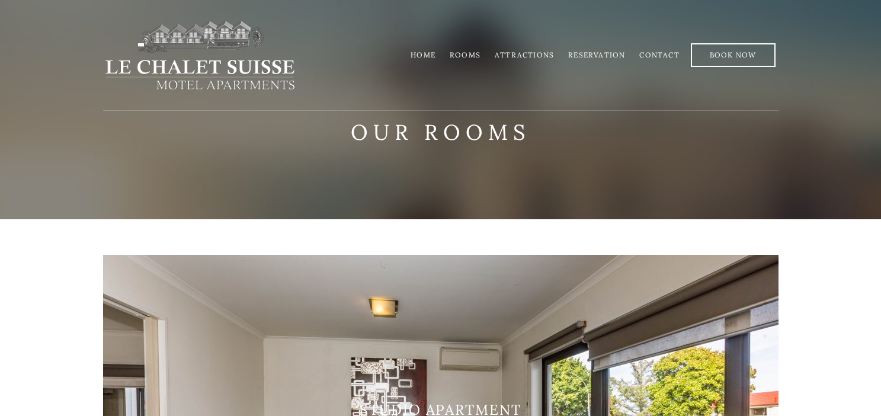  Describe the element at coordinates (423, 54) in the screenshot. I see `a: Home` at that location.